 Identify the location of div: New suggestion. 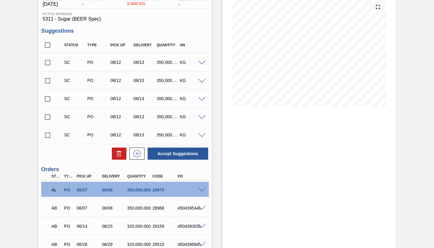
(135, 154).